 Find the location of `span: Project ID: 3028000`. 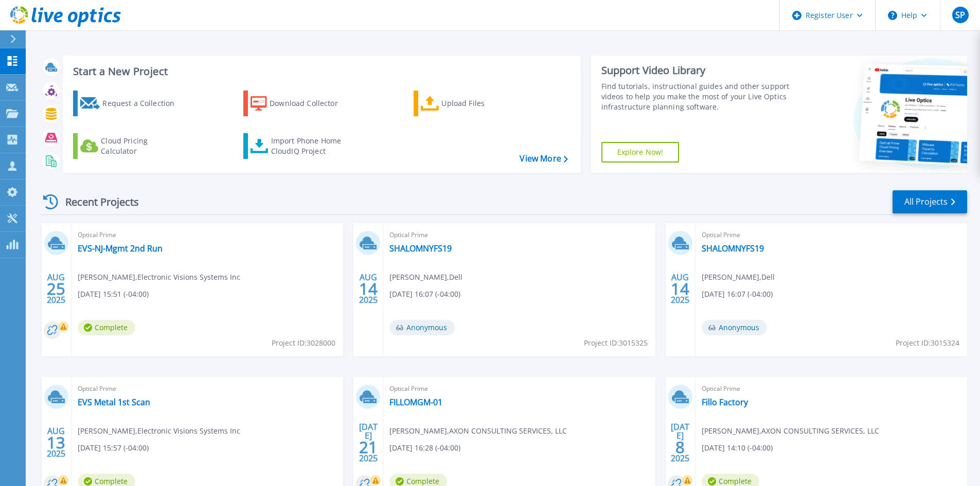

span: Project ID: 3028000 is located at coordinates (303, 343).